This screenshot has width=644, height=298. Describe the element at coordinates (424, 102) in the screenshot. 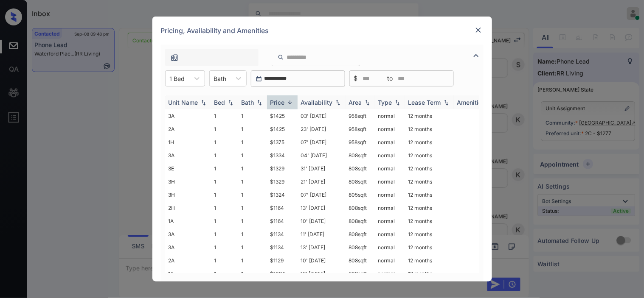

I see `div: Lease Term` at that location.